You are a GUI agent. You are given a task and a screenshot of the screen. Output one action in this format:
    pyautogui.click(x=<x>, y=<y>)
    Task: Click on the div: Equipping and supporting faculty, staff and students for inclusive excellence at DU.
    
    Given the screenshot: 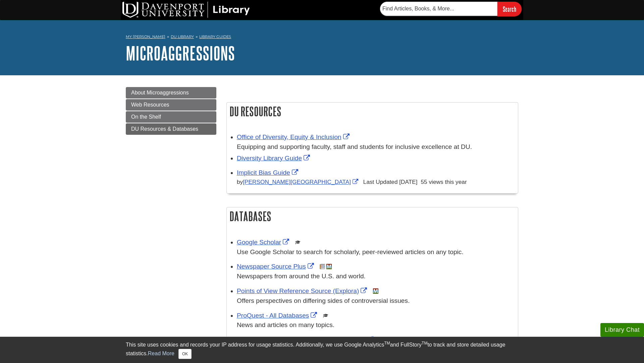 What is the action you would take?
    pyautogui.click(x=376, y=147)
    